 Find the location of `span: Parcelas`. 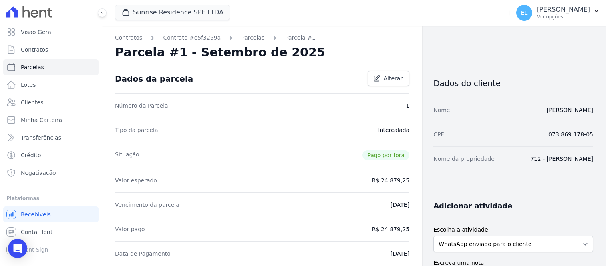

span: Parcelas is located at coordinates (32, 67).